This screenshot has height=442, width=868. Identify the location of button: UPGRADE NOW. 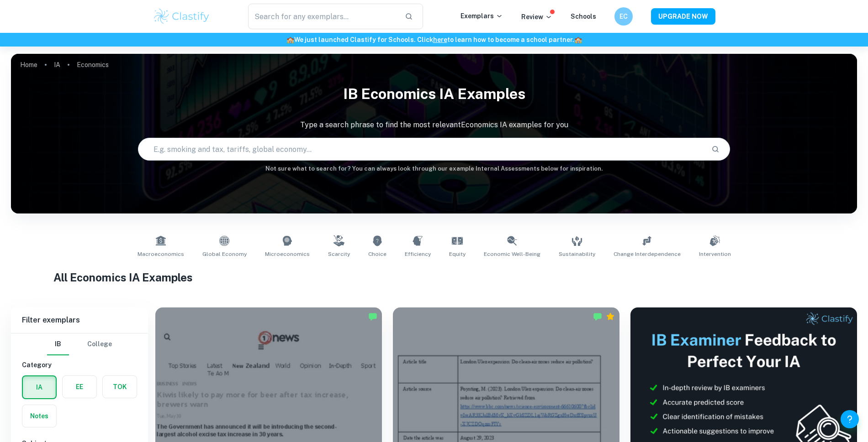
(683, 17).